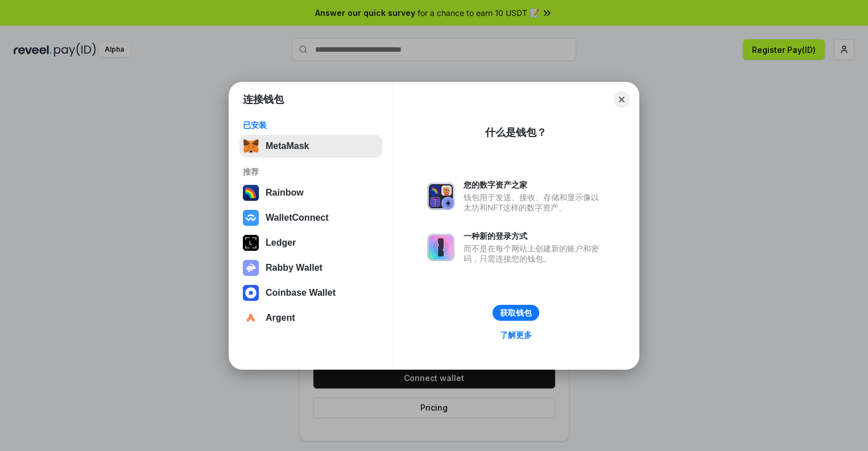 Image resolution: width=868 pixels, height=451 pixels. I want to click on button: MetaMask, so click(310, 146).